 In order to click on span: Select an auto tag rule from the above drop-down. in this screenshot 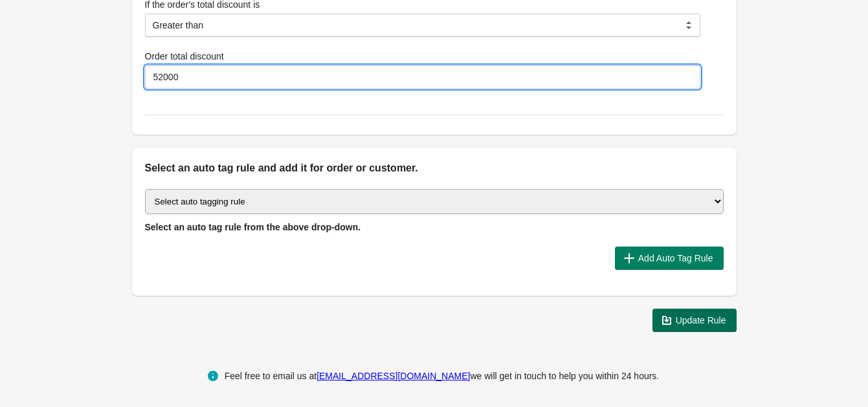, I will do `click(253, 227)`.